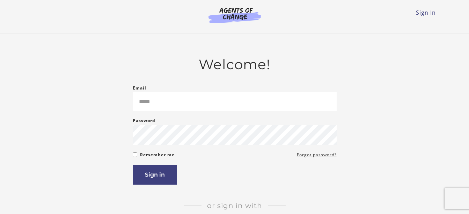  I want to click on a: Sign In, so click(426, 13).